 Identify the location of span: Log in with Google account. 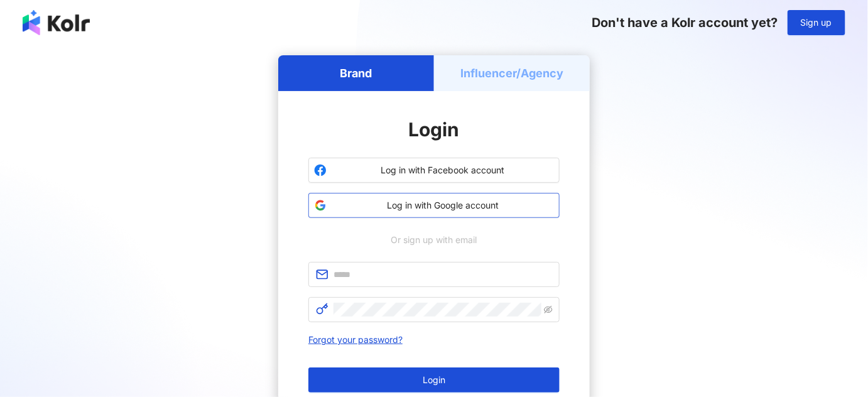
(442, 206).